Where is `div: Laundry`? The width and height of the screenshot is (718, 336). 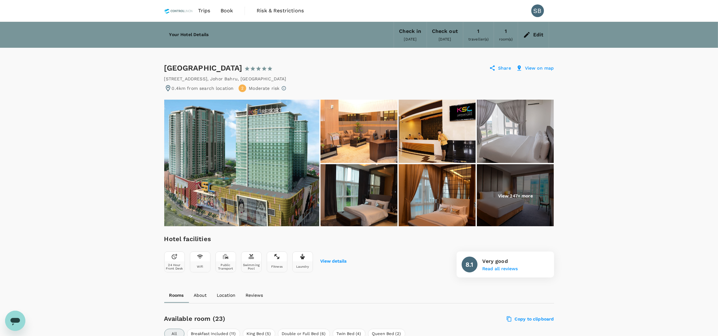 div: Laundry is located at coordinates (302, 266).